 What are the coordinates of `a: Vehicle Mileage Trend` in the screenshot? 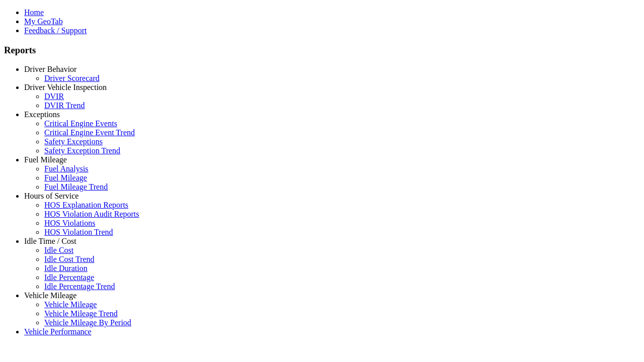 It's located at (81, 313).